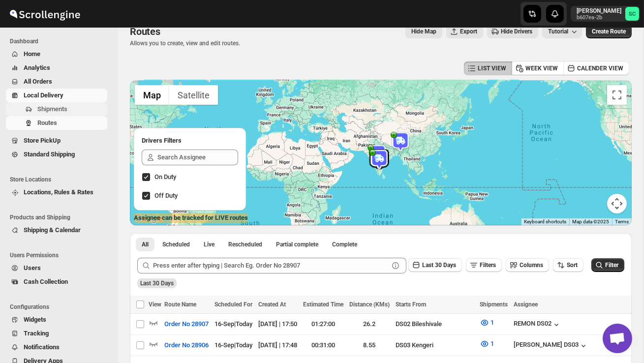 This screenshot has width=644, height=363. Describe the element at coordinates (57, 268) in the screenshot. I see `button: Users` at that location.